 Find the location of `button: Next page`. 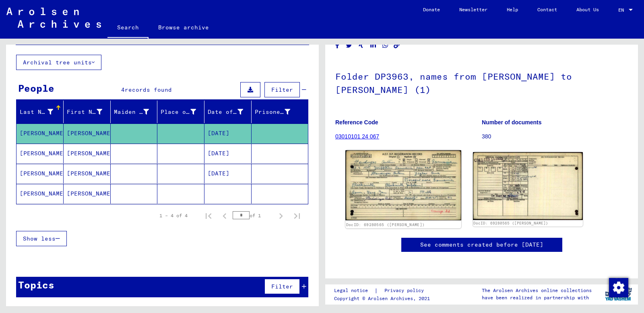

button: Next page is located at coordinates (281, 215).